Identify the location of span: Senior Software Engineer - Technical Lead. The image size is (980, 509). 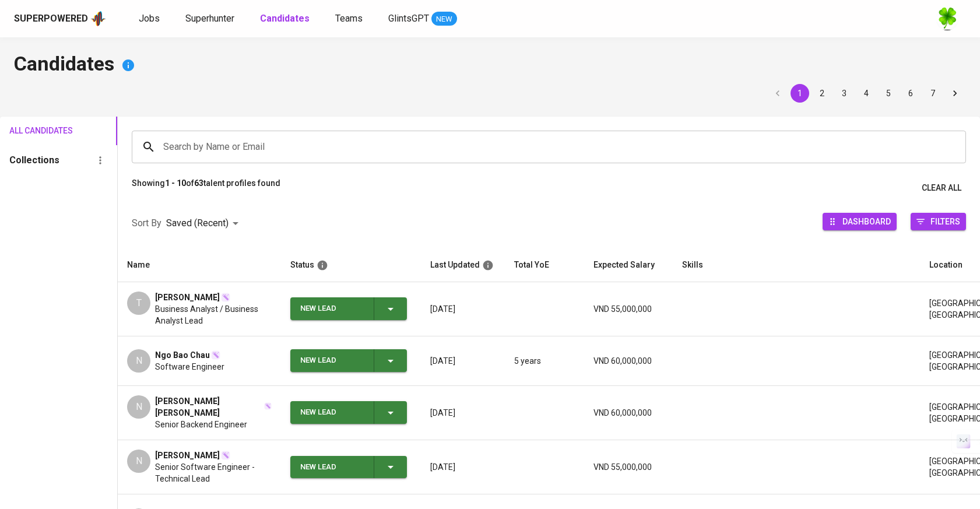
(214, 473).